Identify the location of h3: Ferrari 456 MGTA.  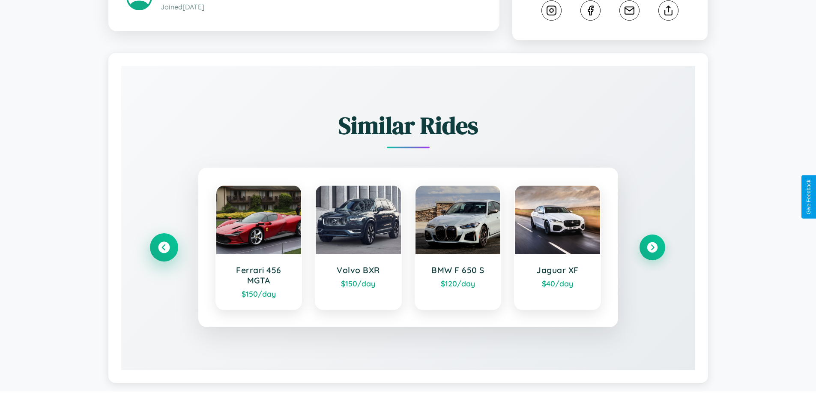
(259, 275).